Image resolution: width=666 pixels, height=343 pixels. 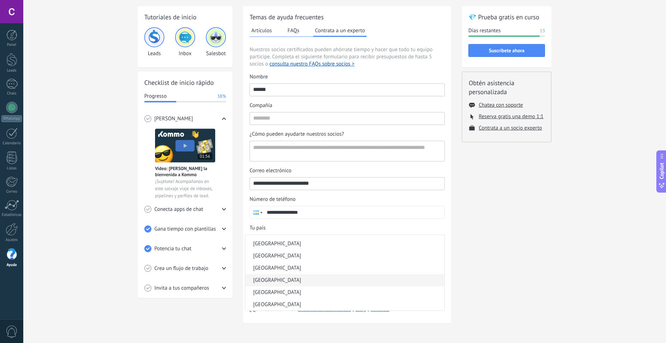 I want to click on span: ¿Cómo pueden ayudarte nuestros socios?, so click(x=297, y=134).